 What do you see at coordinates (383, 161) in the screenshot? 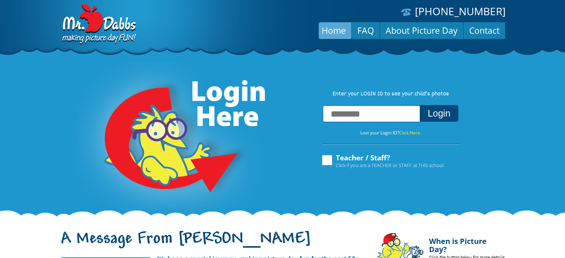
I see `label: Teacher / Staff?` at bounding box center [383, 161].